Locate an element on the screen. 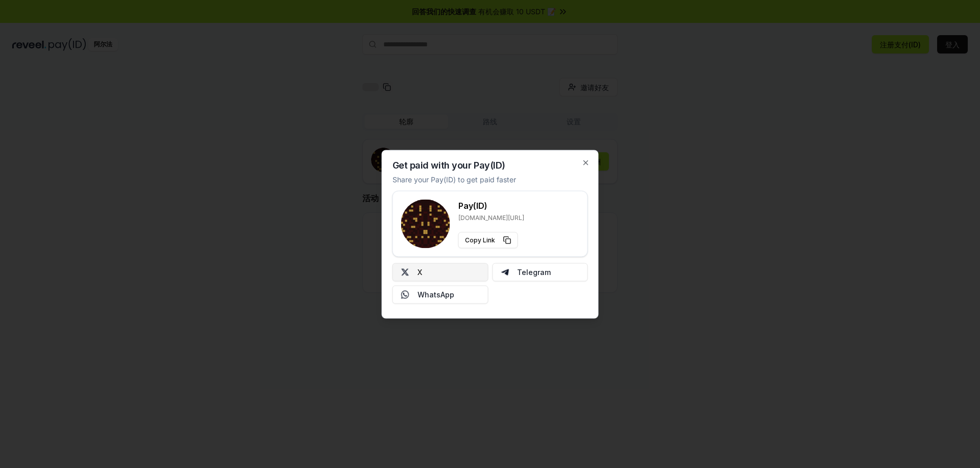  p: Share your Pay(ID) to get paid faster is located at coordinates (454, 179).